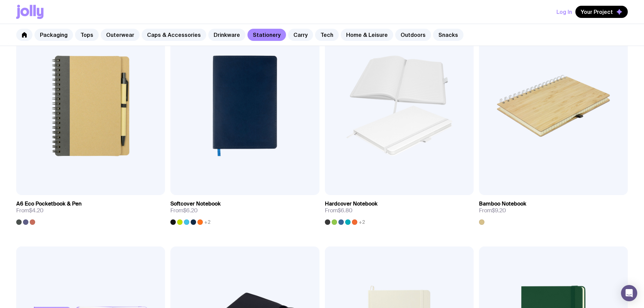  I want to click on a: Carry, so click(301, 35).